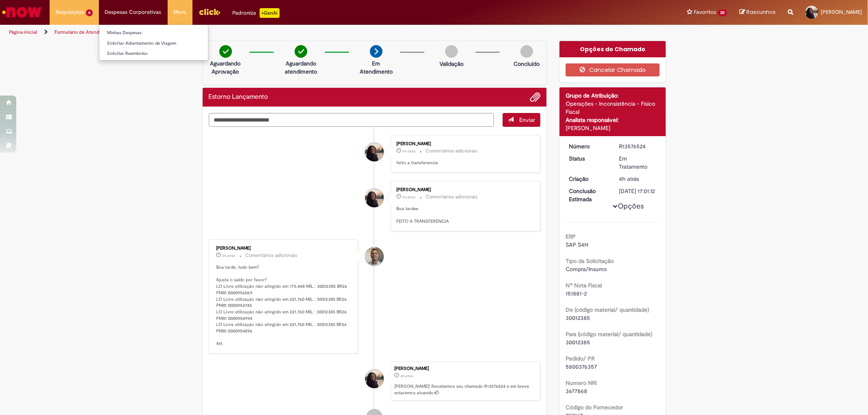 The image size is (868, 415). Describe the element at coordinates (609, 334) in the screenshot. I see `b: Para (código material/ quantidade)` at that location.